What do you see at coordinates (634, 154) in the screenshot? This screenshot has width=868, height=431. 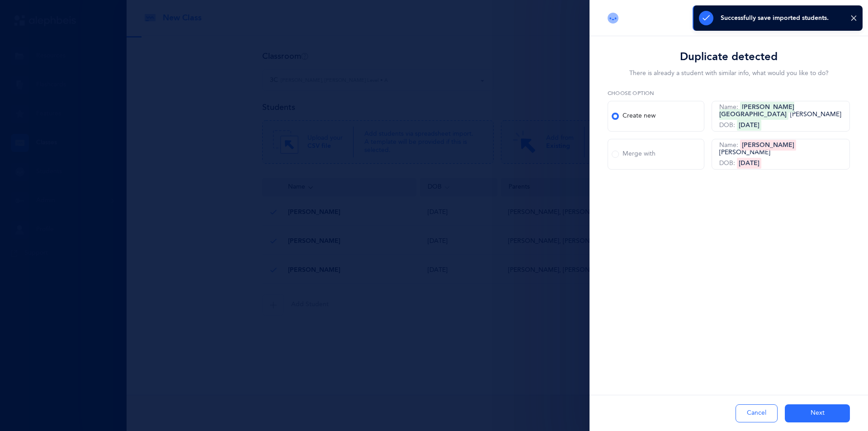 I see `div: Merge with` at bounding box center [634, 154].